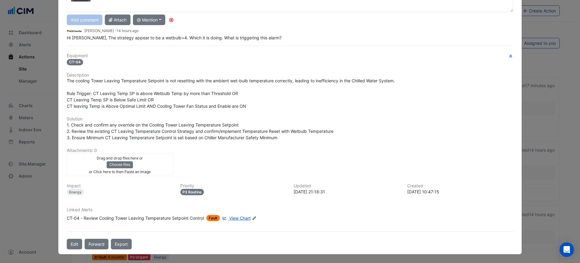  What do you see at coordinates (120, 158) in the screenshot?
I see `small: Drag and drop files here or` at bounding box center [120, 158].